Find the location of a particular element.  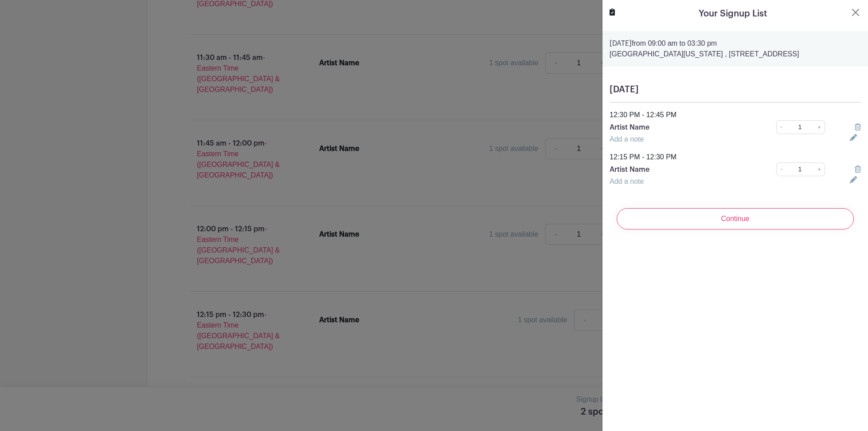

div: 12:30 PM - 12:45 PM is located at coordinates (735, 115).